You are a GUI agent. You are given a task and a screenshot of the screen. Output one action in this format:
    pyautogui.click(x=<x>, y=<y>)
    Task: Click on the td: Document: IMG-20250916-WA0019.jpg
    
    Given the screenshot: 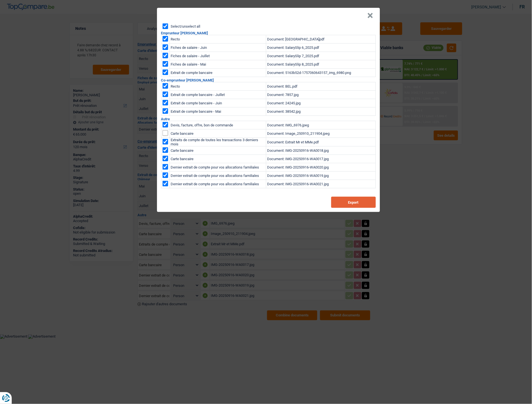 What is the action you would take?
    pyautogui.click(x=321, y=176)
    